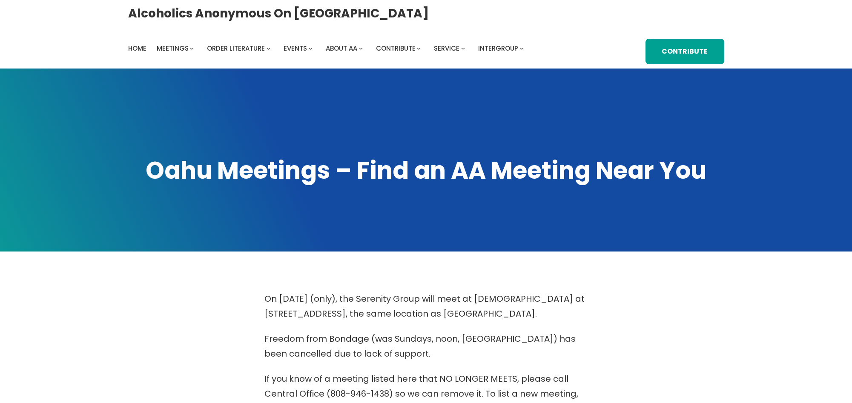 The height and width of the screenshot is (403, 852). I want to click on nav: Intergroup, so click(327, 49).